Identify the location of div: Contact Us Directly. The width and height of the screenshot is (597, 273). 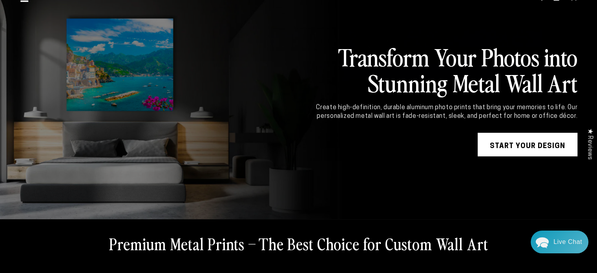
(567, 242).